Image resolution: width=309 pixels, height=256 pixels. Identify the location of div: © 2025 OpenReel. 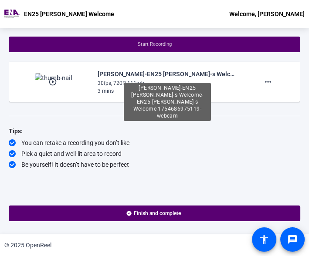
(28, 246).